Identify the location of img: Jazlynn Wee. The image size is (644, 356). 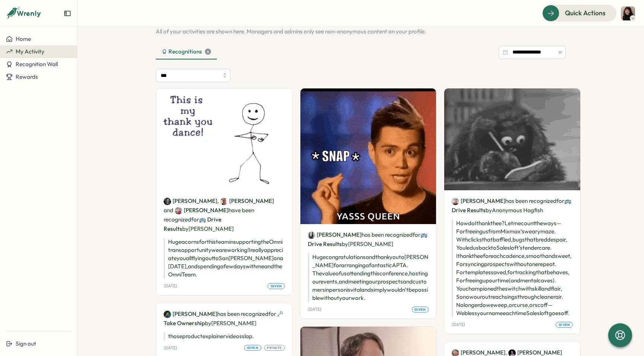
(178, 211).